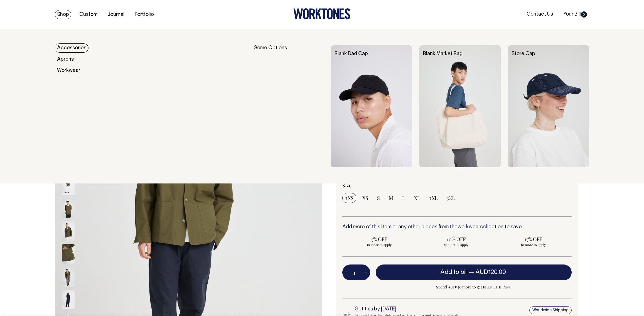  I want to click on a: Your Bill0, so click(575, 14).